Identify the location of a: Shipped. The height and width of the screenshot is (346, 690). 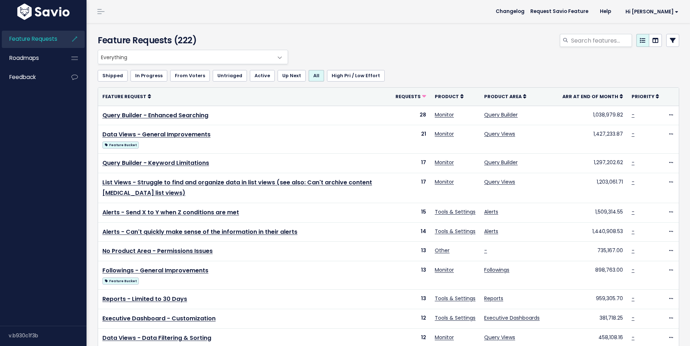
(113, 76).